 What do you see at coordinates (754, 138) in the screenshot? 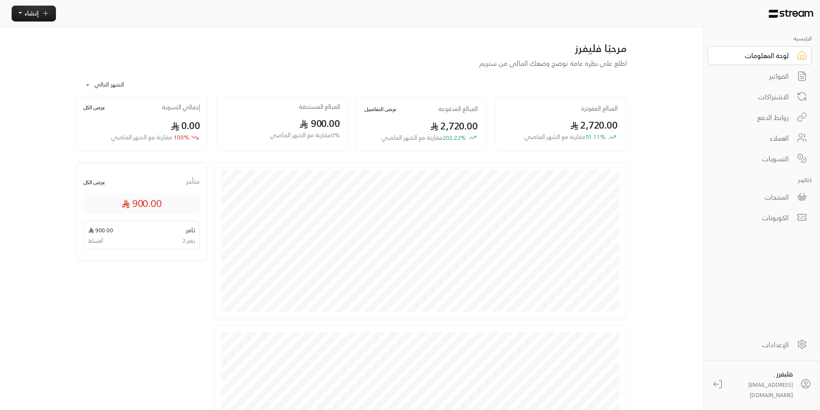
I see `div: العملاء` at bounding box center [754, 138].